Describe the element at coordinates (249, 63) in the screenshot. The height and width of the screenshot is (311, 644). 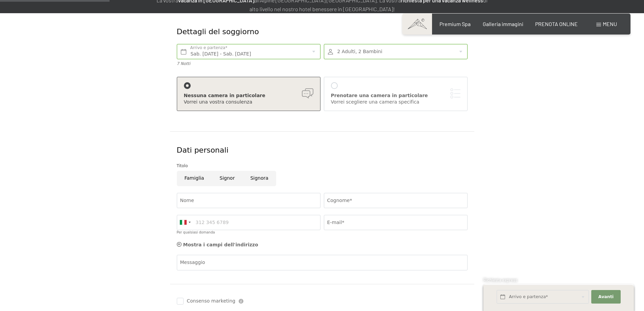
I see `div: 7 Notti` at that location.